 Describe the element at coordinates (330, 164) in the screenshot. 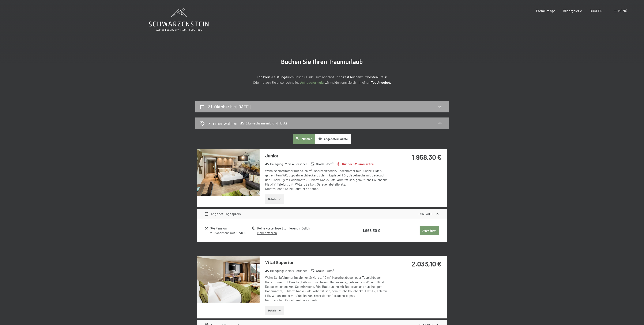

I see `span: 35 m²` at that location.